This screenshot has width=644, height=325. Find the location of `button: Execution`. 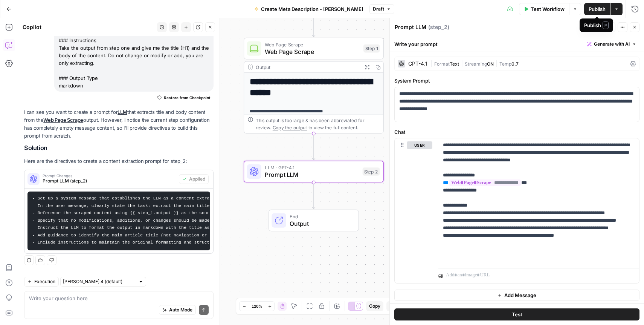

button: Execution is located at coordinates (42, 282).